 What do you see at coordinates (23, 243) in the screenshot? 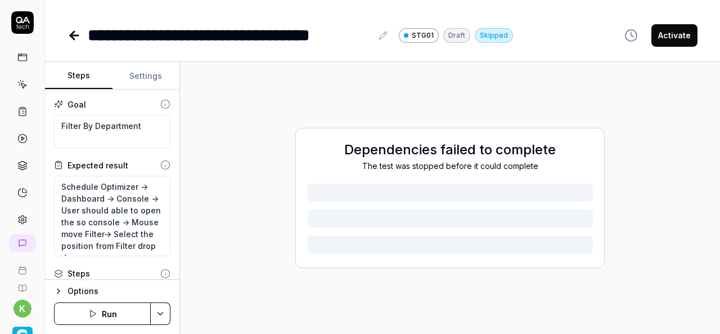
I see `a: New conversation` at bounding box center [23, 243].